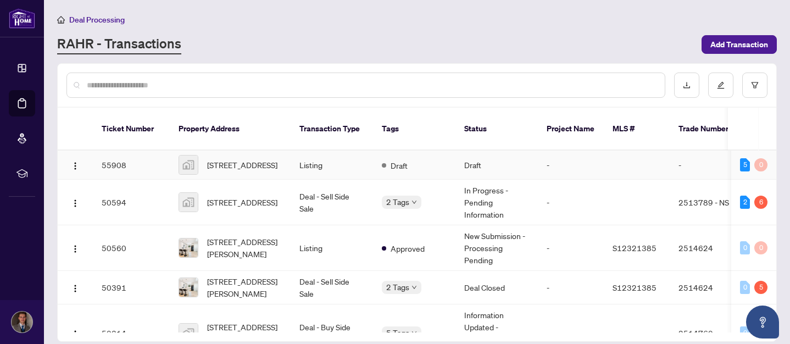  I want to click on span: Deal Processing, so click(97, 20).